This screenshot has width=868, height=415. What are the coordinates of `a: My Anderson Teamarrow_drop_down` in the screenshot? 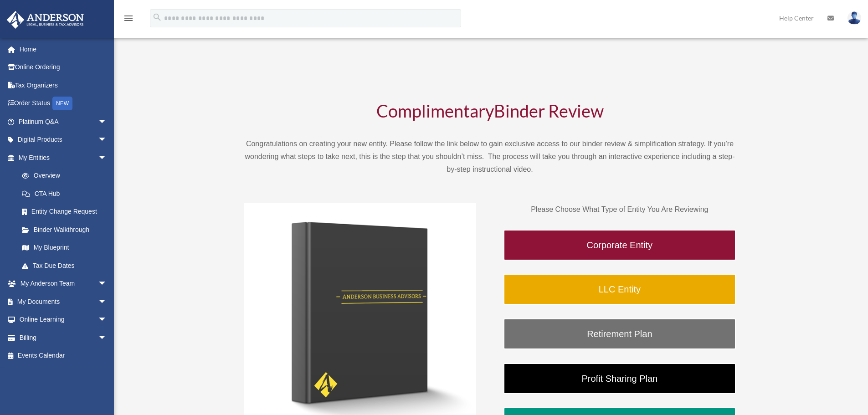 It's located at (63, 284).